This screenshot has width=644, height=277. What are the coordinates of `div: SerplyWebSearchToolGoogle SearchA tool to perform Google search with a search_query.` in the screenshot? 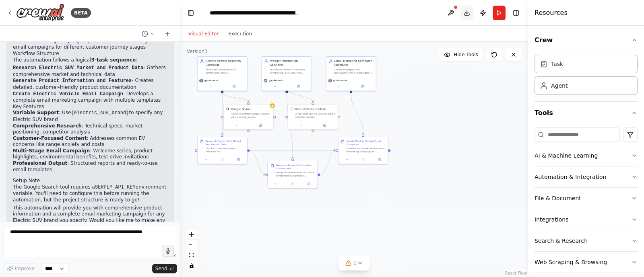 It's located at (249, 117).